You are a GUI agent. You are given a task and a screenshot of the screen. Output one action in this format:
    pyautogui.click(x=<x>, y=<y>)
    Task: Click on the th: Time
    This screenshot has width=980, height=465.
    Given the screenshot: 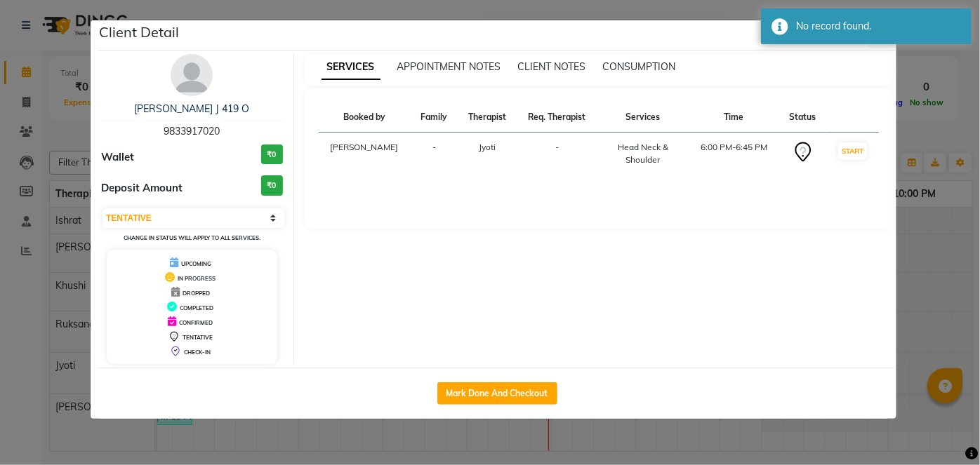 What is the action you would take?
    pyautogui.click(x=733, y=117)
    